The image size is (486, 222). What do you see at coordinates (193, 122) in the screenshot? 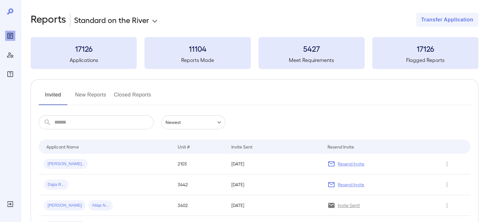
I see `div: Newest` at bounding box center [193, 122].